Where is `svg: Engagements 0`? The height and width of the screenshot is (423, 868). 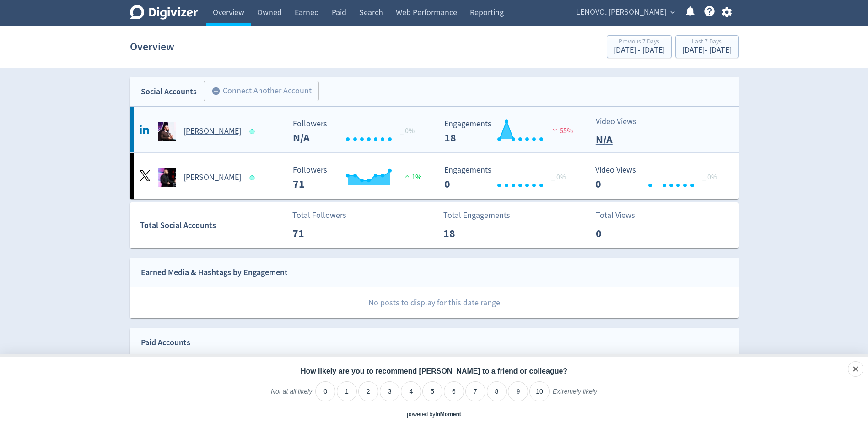 svg: Engagements 0 is located at coordinates (508, 177).